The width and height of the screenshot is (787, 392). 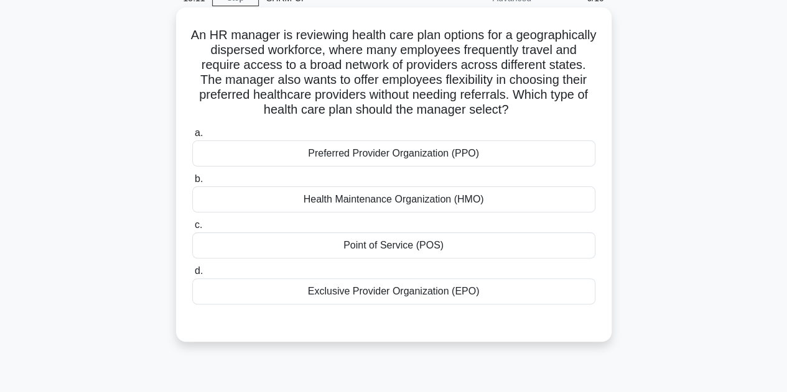 What do you see at coordinates (394, 292) in the screenshot?
I see `div: Exclusive Provider Organization (EPO)` at bounding box center [394, 292].